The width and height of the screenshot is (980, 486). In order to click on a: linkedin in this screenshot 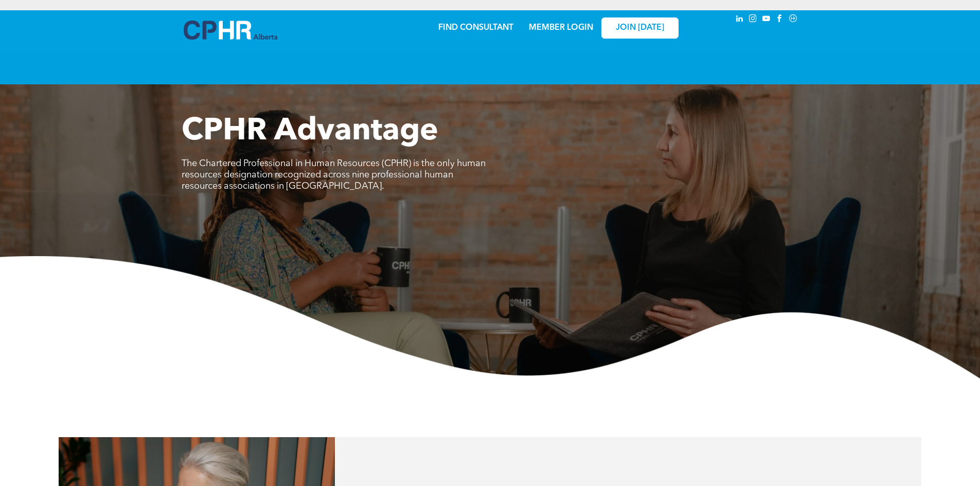, I will do `click(740, 19)`.